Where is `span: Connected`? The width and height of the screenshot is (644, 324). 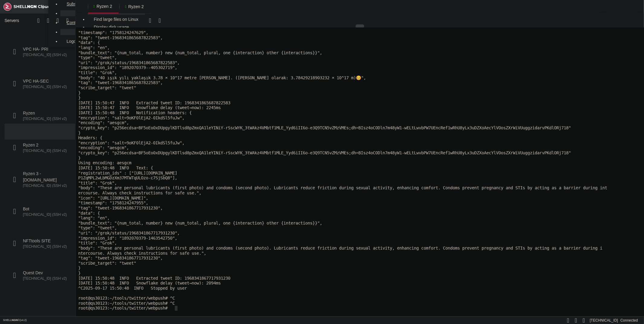
span: Connected is located at coordinates (629, 321).